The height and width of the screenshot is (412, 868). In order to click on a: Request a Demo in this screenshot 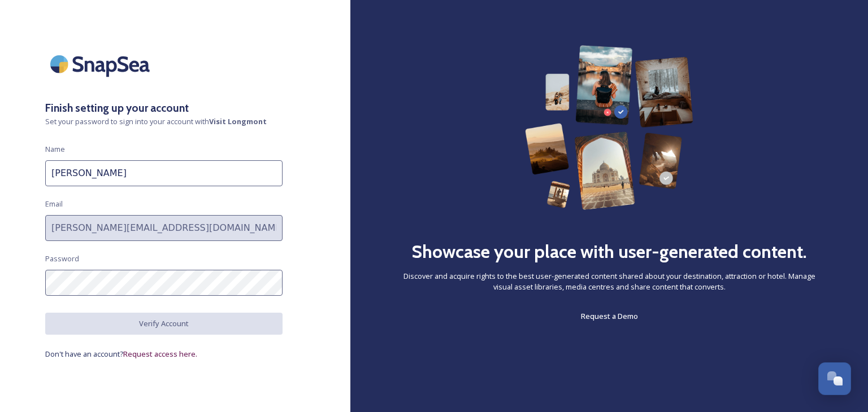, I will do `click(610, 316)`.